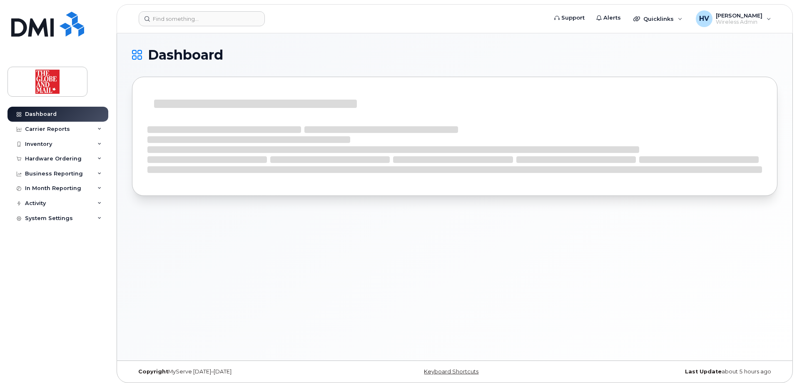 Image resolution: width=797 pixels, height=383 pixels. Describe the element at coordinates (153, 371) in the screenshot. I see `strong: Copyright` at that location.